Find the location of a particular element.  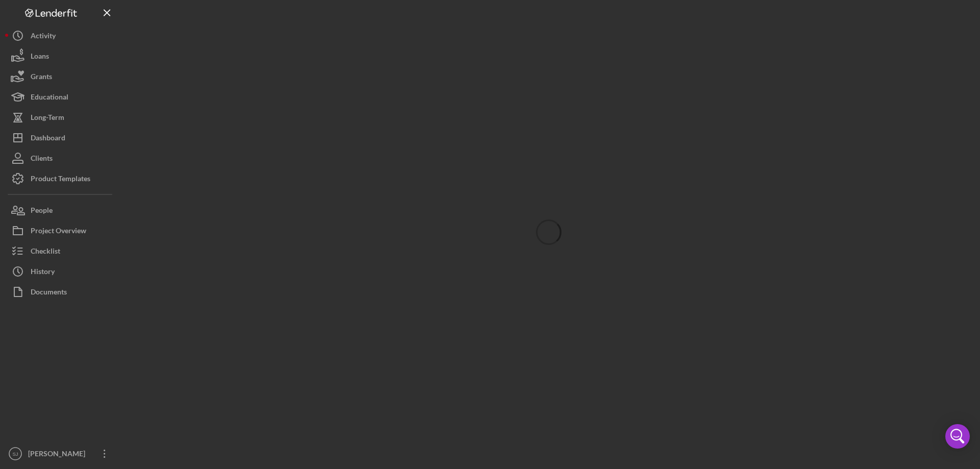

div: Grants is located at coordinates (41, 77).